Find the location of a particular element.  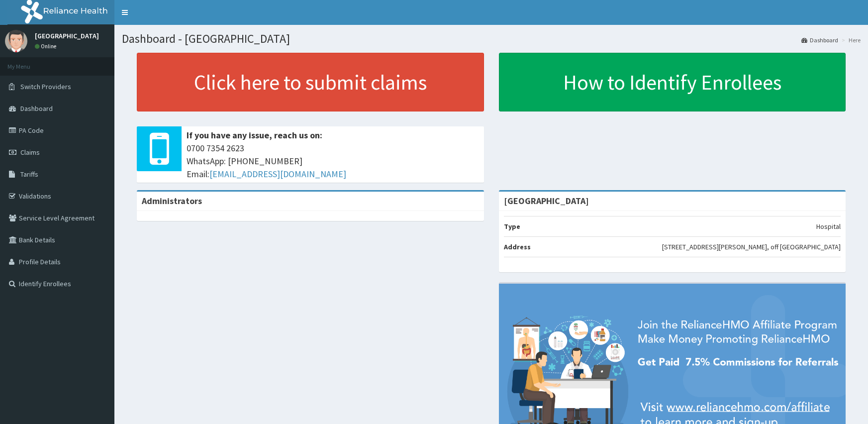

span: Claims is located at coordinates (30, 152).